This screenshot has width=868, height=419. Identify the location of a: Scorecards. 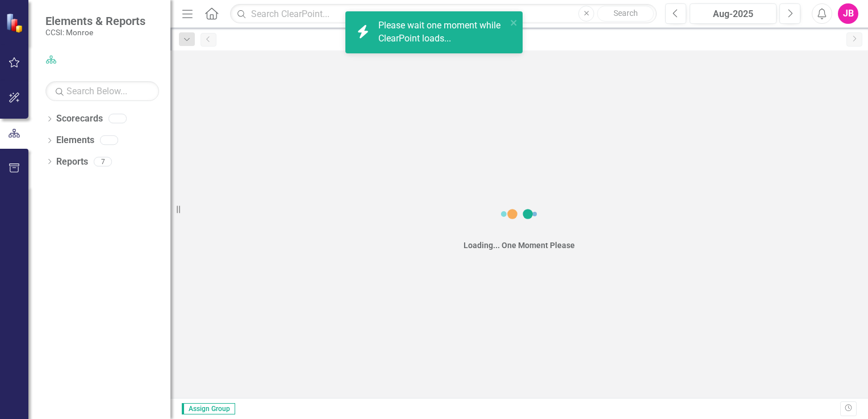
(80, 118).